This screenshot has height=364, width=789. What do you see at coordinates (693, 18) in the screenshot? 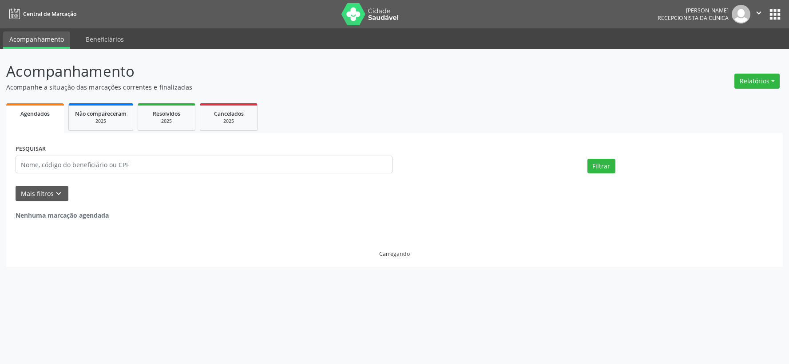
I see `span: Recepcionista da clínica` at bounding box center [693, 18].